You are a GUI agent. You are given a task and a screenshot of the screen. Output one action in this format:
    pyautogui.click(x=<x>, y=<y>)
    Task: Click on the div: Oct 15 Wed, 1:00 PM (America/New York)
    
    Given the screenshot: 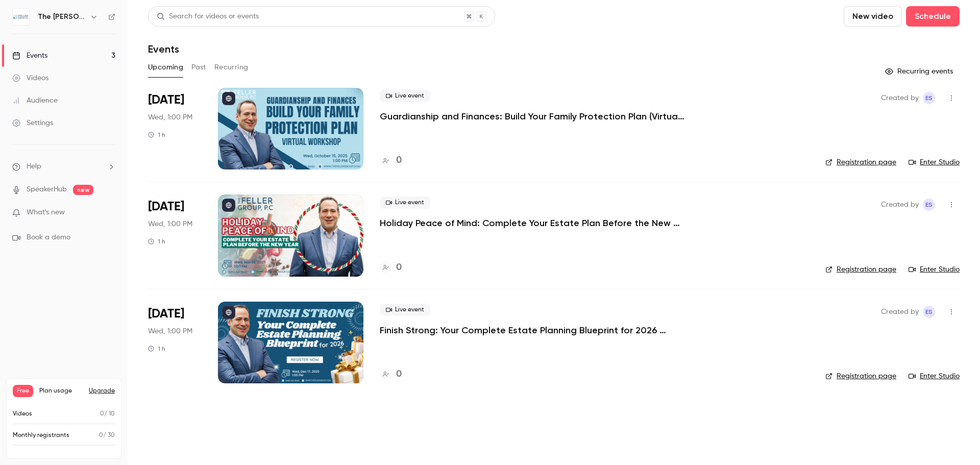 What is the action you would take?
    pyautogui.click(x=175, y=129)
    